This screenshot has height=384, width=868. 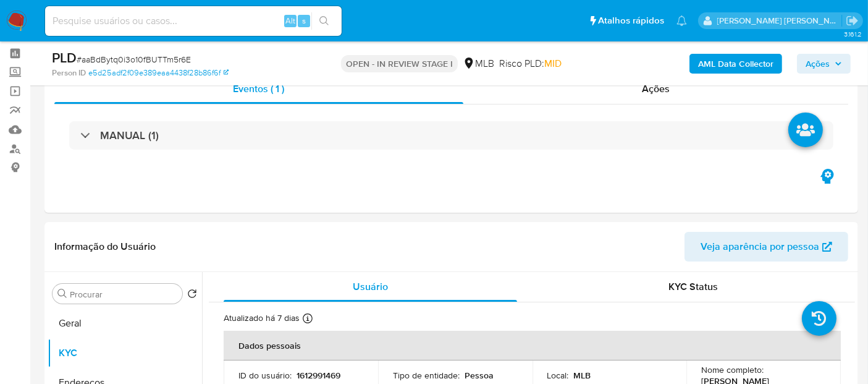 What do you see at coordinates (324, 21) in the screenshot?
I see `button: search-icon` at bounding box center [324, 21].